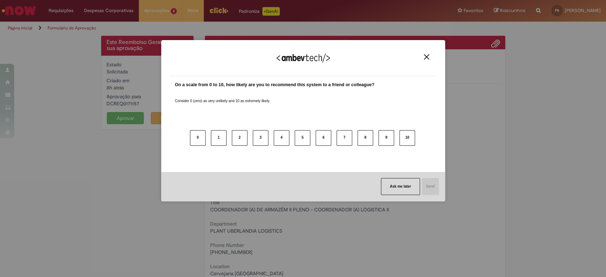 This screenshot has width=606, height=277. Describe the element at coordinates (323, 138) in the screenshot. I see `button: 6` at that location.